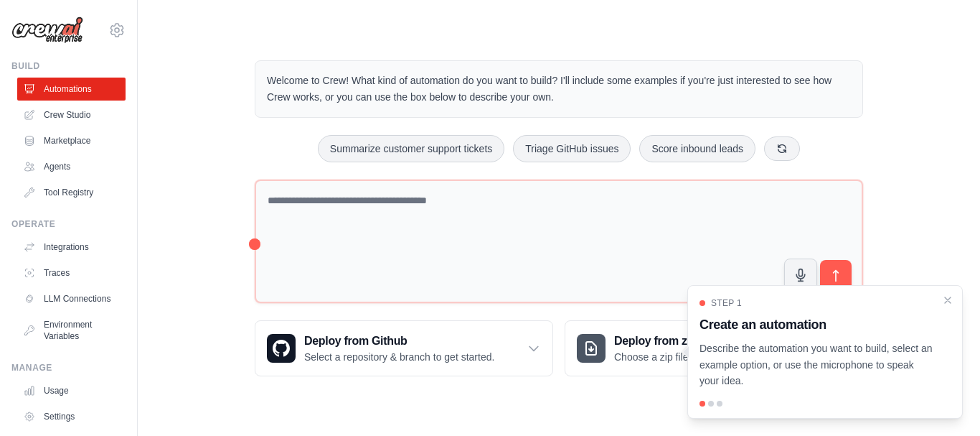 The height and width of the screenshot is (436, 980). Describe the element at coordinates (399, 357) in the screenshot. I see `p: Select a repository & branch to get started.` at that location.